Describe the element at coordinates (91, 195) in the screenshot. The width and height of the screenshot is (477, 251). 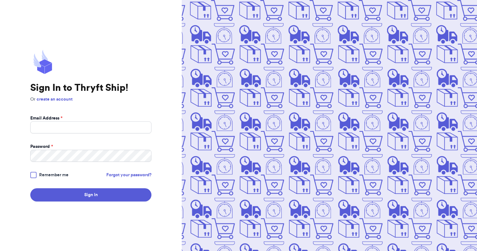
I see `button: Sign In` at that location.